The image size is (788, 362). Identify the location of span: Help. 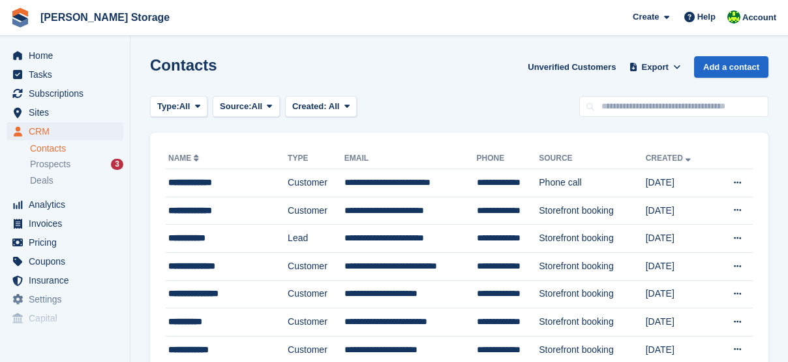
(707, 17).